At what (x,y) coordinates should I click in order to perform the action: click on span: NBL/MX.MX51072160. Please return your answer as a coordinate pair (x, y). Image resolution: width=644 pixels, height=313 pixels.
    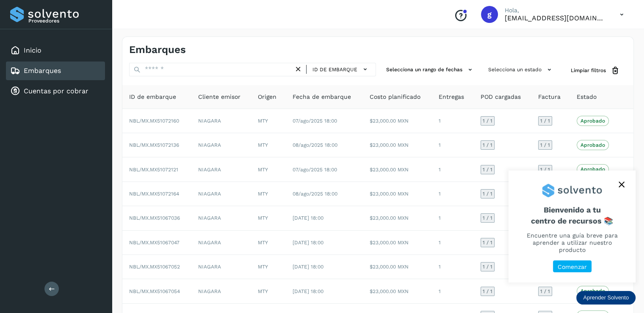
    Looking at the image, I should click on (154, 121).